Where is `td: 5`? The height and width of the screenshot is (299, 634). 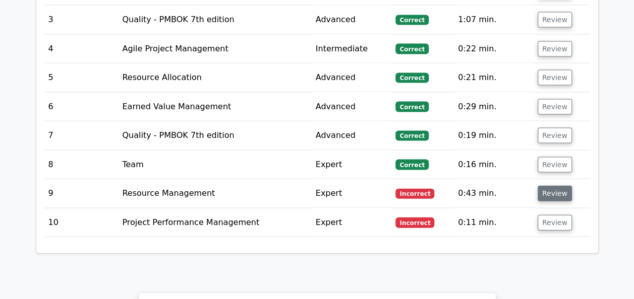 td: 5 is located at coordinates (81, 78).